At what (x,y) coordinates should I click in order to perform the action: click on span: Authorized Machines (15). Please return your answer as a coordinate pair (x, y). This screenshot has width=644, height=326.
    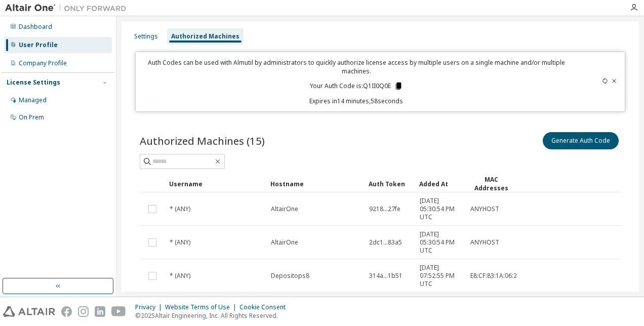
    Looking at the image, I should click on (202, 141).